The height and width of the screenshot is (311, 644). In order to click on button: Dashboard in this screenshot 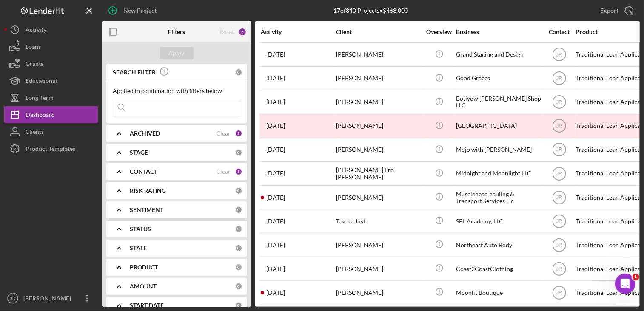, I will do `click(51, 115)`.